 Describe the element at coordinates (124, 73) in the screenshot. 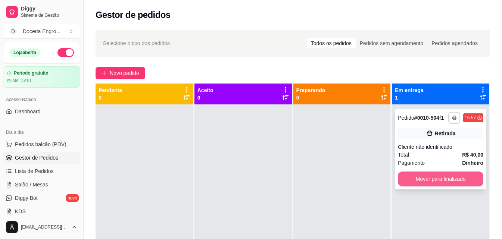

I see `span: Novo pedido` at that location.